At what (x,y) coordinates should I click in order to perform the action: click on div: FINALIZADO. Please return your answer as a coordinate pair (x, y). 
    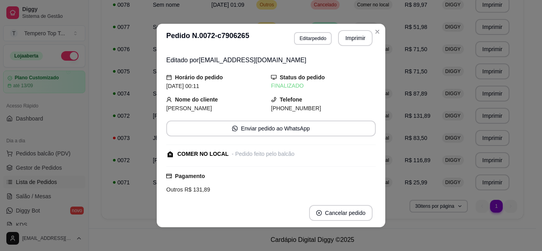
    Looking at the image, I should click on (323, 86).